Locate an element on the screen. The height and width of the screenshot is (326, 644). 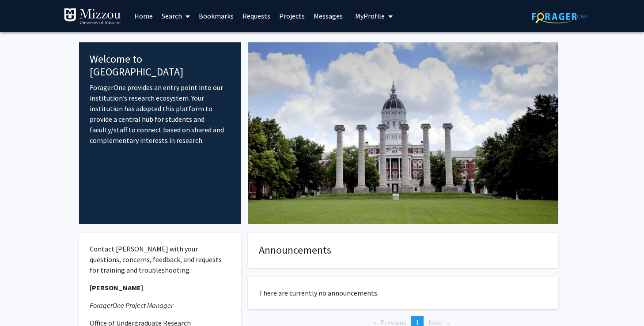
em: ForagerOne Project Manager is located at coordinates (131, 306).